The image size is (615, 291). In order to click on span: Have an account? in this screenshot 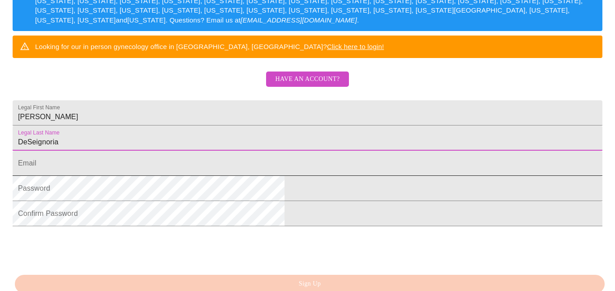, I will do `click(307, 79)`.